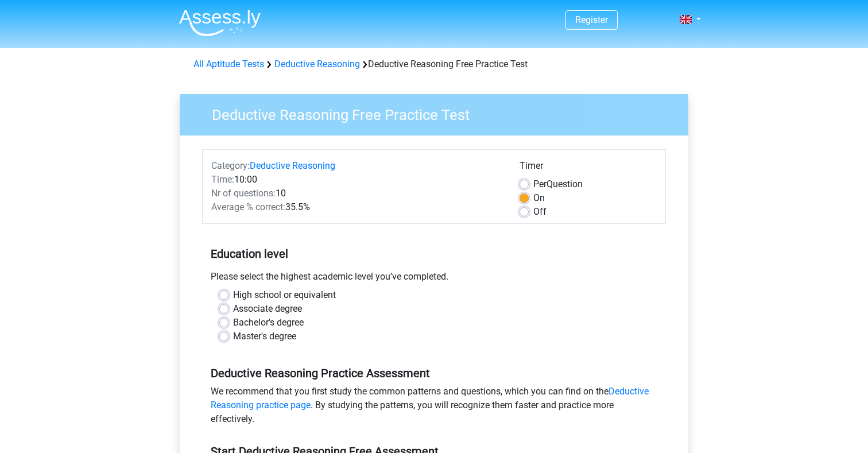  What do you see at coordinates (243, 192) in the screenshot?
I see `span: Nr of questions:` at bounding box center [243, 192].